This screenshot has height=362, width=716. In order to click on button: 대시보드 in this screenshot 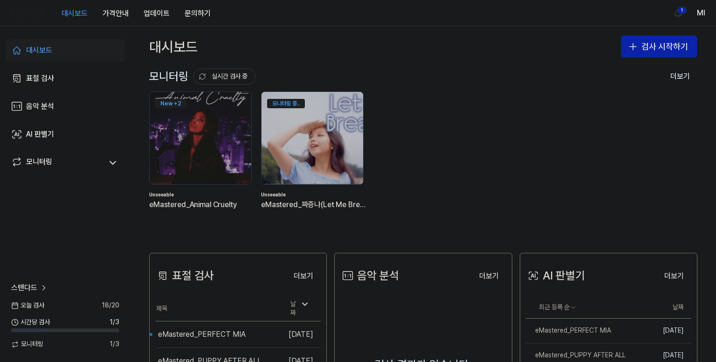, I will do `click(75, 14)`.